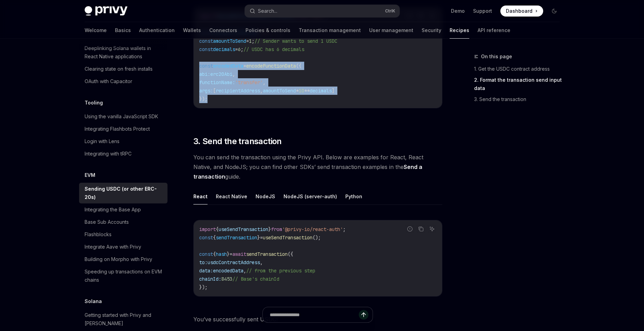  I want to click on a: Dashboard, so click(522, 11).